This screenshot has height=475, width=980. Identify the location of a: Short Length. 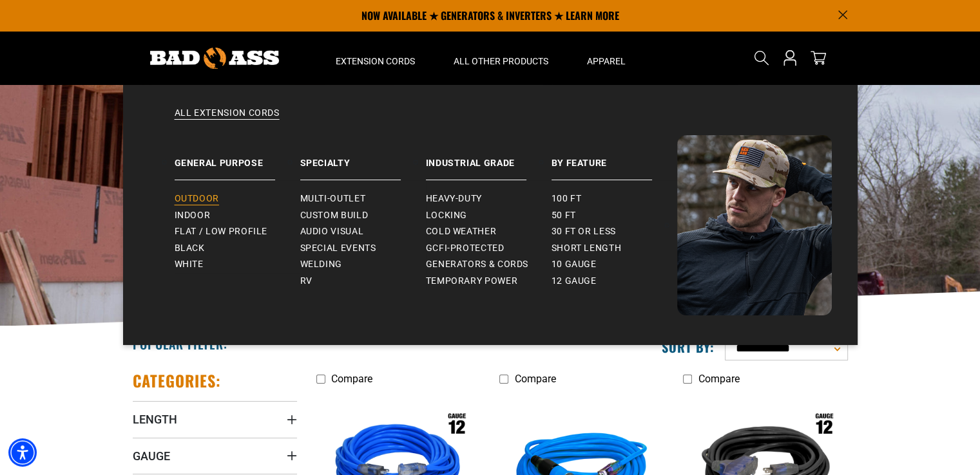
(614, 249).